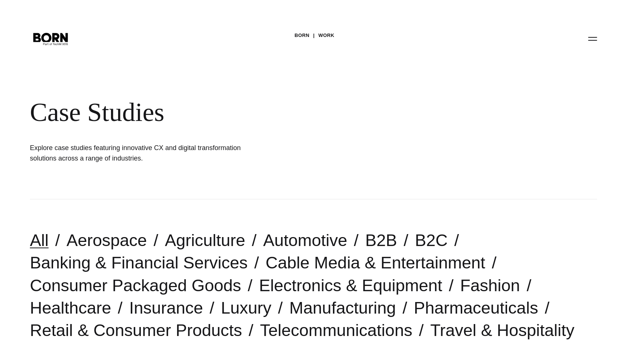 The width and height of the screenshot is (627, 364). What do you see at coordinates (301, 36) in the screenshot?
I see `a: BORN` at bounding box center [301, 36].